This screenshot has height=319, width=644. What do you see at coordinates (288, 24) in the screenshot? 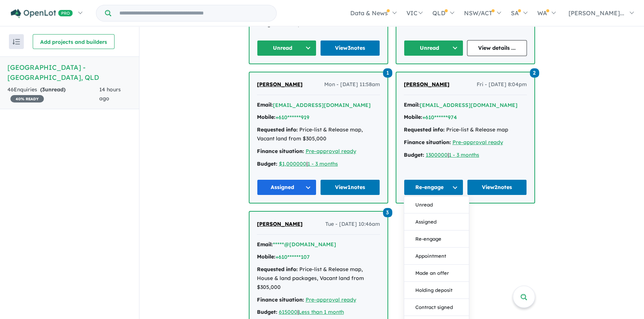
I see `u: 695000` at bounding box center [288, 24].